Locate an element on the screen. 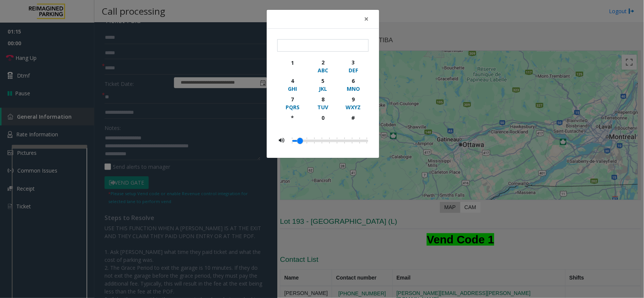 This screenshot has width=644, height=298. div: TUV is located at coordinates (323, 107).